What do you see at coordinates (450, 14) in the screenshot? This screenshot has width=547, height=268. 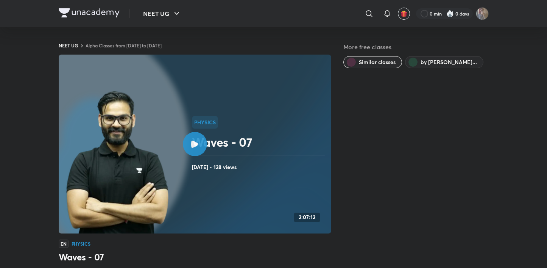 I see `img: streak` at bounding box center [450, 14].